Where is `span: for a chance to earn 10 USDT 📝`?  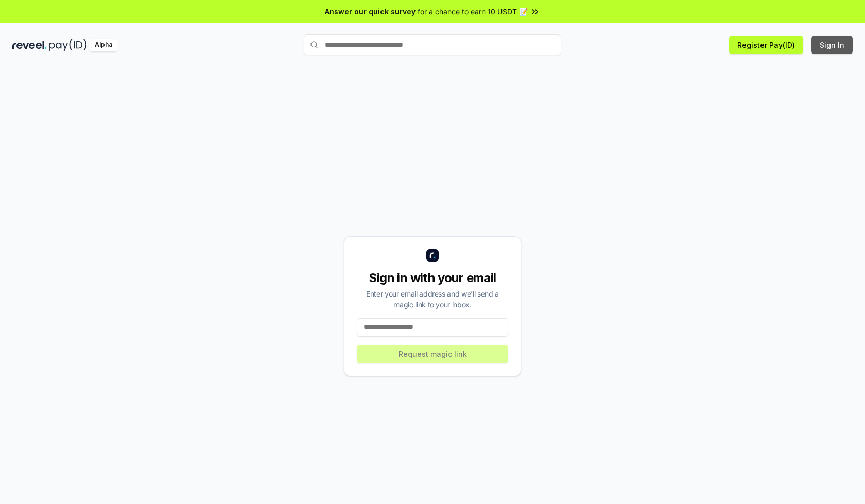
span: for a chance to earn 10 USDT 📝 is located at coordinates (472, 11).